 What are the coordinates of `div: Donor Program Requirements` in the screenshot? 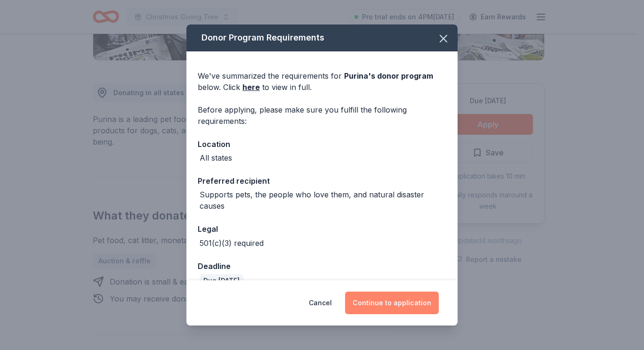 It's located at (322, 37).